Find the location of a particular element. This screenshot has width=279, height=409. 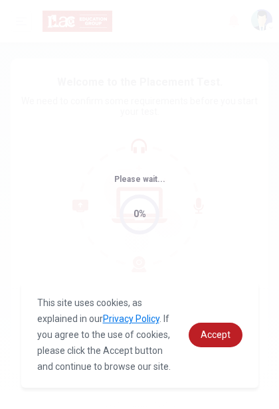

a: dismiss cookie message is located at coordinates (215, 335).